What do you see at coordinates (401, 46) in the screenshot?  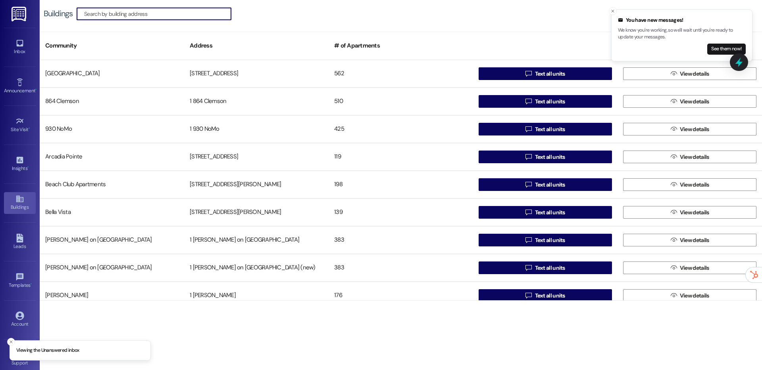 I see `div: # of Apartments` at bounding box center [401, 46].